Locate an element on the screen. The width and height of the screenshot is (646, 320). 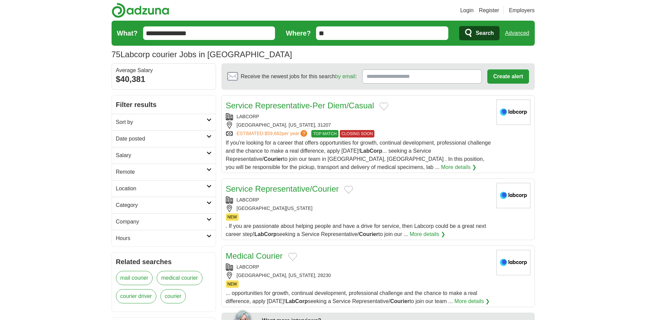
a: Medical Courier is located at coordinates (254, 256).